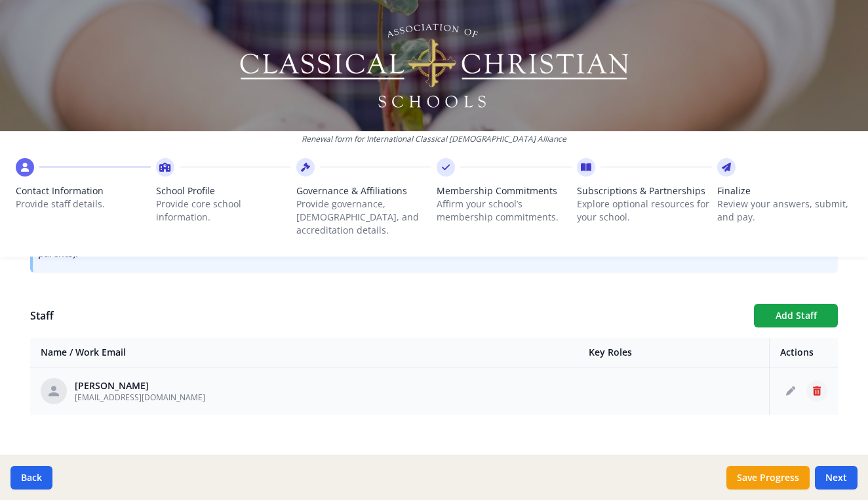 This screenshot has height=500, width=868. I want to click on button: Delete staff, so click(817, 391).